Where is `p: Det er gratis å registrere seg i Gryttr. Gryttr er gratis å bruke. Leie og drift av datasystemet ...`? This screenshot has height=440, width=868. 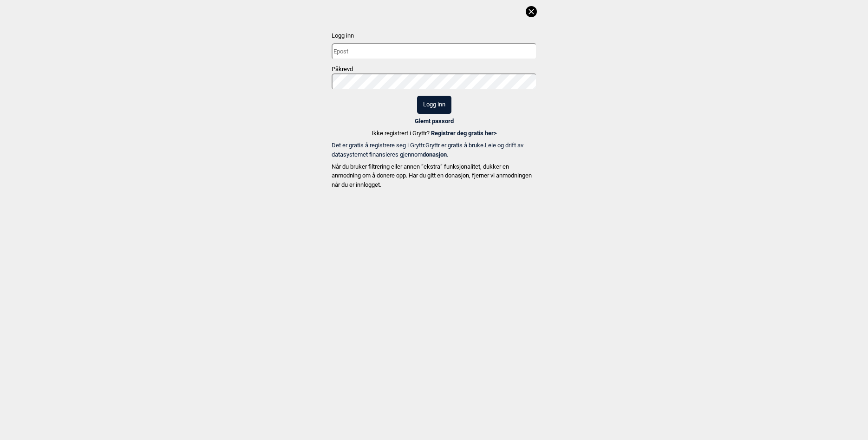
p: Det er gratis å registrere seg i Gryttr. Gryttr er gratis å bruke. Leie og drift av datasystemet ... is located at coordinates (434, 150).